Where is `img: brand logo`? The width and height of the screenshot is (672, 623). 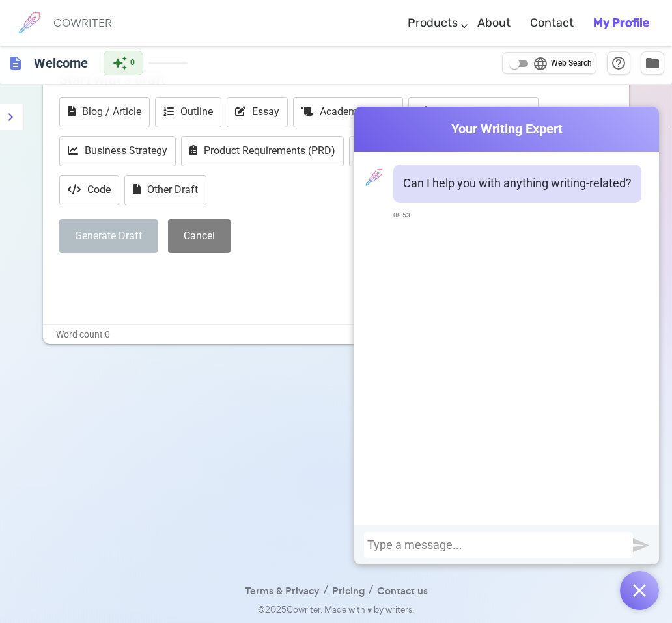
img: brand logo is located at coordinates (29, 22).